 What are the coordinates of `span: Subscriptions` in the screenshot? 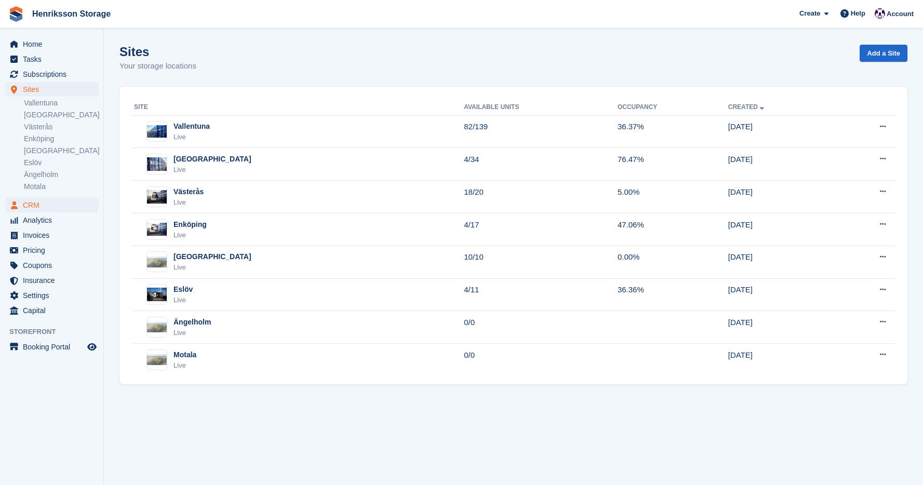 It's located at (54, 74).